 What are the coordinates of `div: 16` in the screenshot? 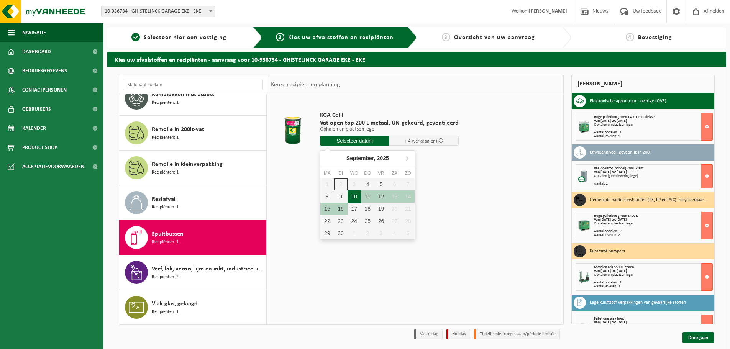 It's located at (340, 209).